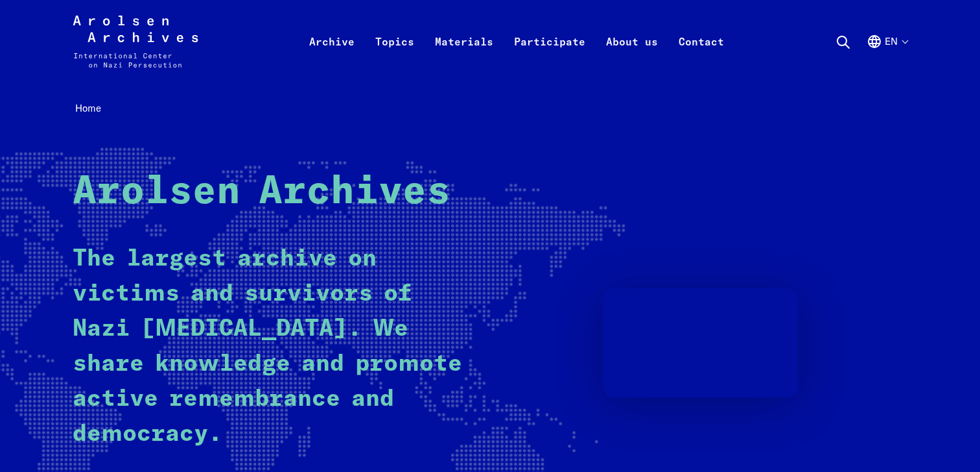  What do you see at coordinates (490, 109) in the screenshot?
I see `nav: Breadcrumb` at bounding box center [490, 109].